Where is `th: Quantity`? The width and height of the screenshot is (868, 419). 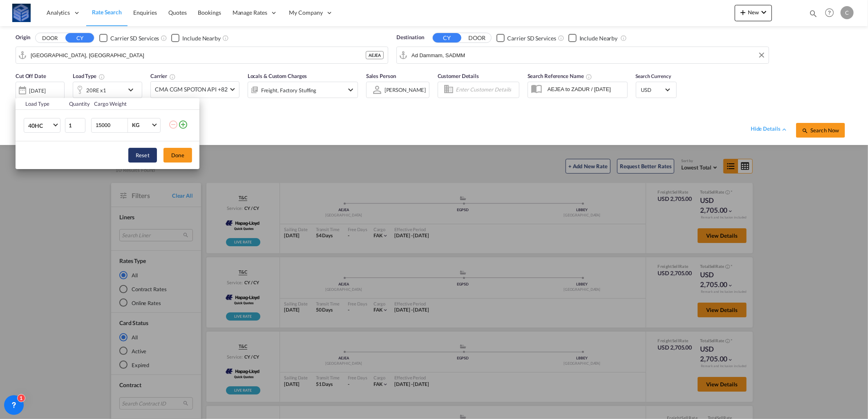 th: Quantity is located at coordinates (77, 104).